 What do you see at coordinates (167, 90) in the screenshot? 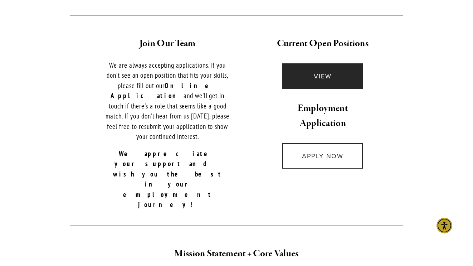
I see `strong: Online Application` at bounding box center [167, 90].